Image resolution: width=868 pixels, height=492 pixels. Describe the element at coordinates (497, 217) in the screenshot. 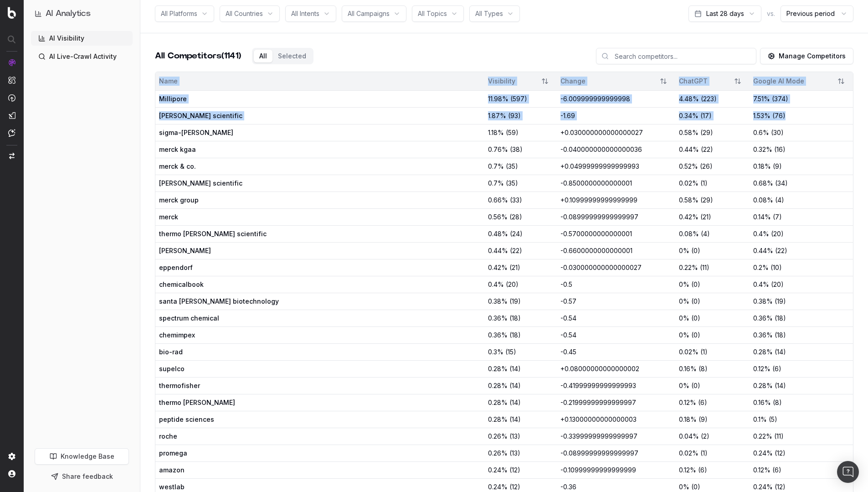

I see `span: 0.56 %` at that location.